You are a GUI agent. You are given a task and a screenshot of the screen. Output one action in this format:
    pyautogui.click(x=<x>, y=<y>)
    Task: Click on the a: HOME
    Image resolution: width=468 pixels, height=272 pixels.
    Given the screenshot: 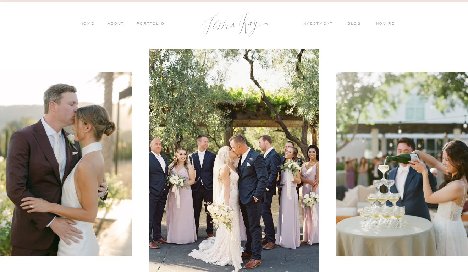 What is the action you would take?
    pyautogui.click(x=87, y=24)
    